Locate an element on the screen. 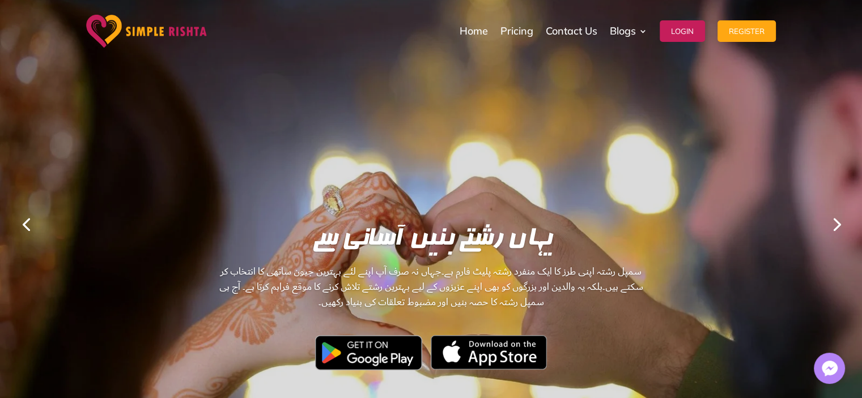 The image size is (862, 398). h1: یہاں رشتے بنیں آسانی سے is located at coordinates (431, 242).